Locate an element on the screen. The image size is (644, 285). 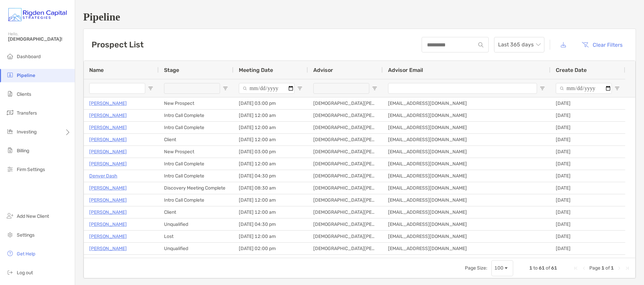
img: add_new_client icon is located at coordinates (10, 216).